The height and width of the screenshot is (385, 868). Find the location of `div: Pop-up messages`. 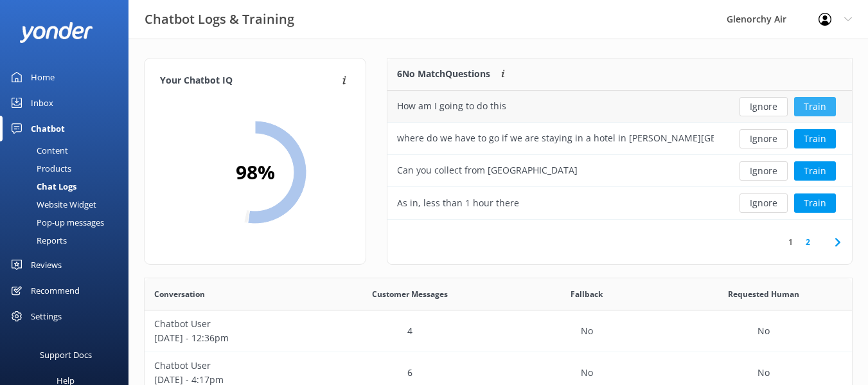

div: Pop-up messages is located at coordinates (56, 222).